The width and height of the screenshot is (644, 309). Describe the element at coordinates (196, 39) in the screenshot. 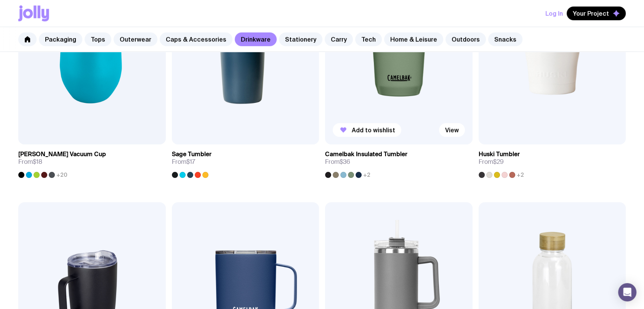

I see `a: Caps & Accessories` at that location.